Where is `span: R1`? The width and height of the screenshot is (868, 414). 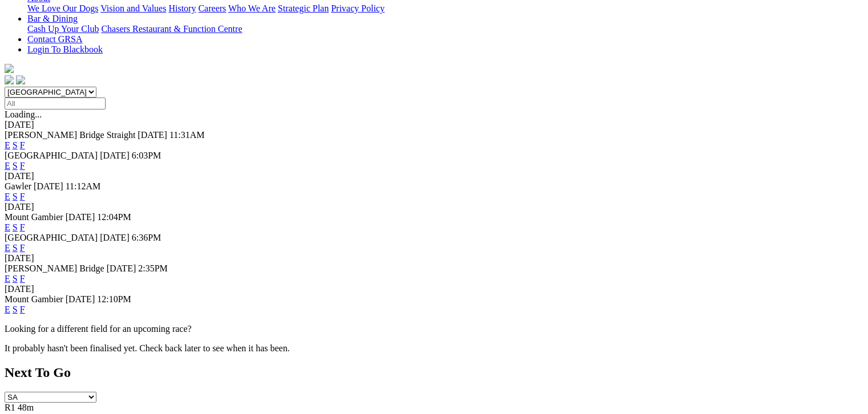 span: R1 is located at coordinates (10, 408).